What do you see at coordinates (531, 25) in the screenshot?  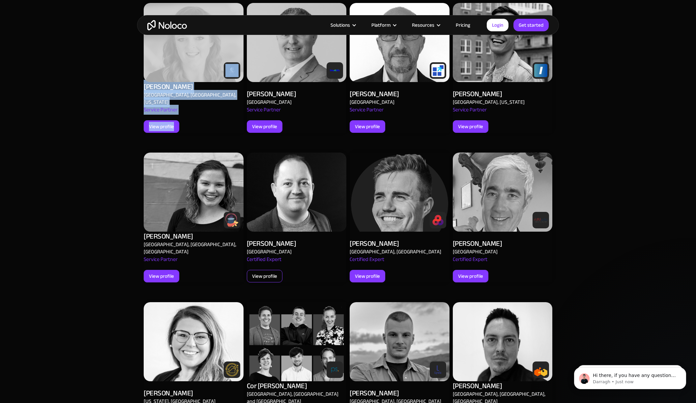 I see `a: Get started` at bounding box center [531, 25].